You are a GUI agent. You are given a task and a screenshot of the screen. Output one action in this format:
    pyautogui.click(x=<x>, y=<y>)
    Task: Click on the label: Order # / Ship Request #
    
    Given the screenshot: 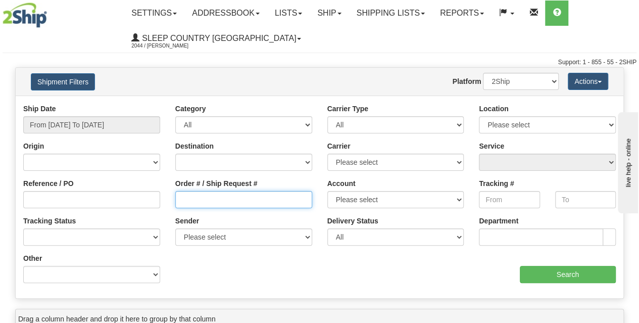 What is the action you would take?
    pyautogui.click(x=216, y=183)
    